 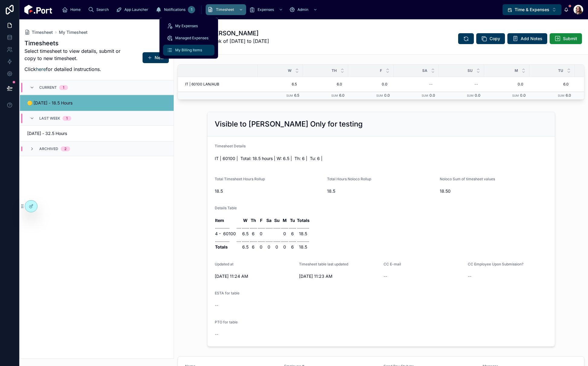 What do you see at coordinates (74, 43) in the screenshot?
I see `h1: Timesheets` at bounding box center [74, 43].